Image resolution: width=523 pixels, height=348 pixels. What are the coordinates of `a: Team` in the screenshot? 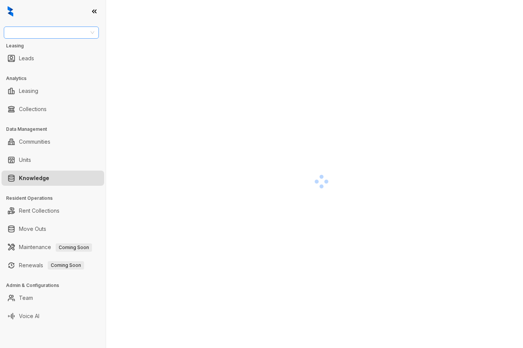 It's located at (26, 298).